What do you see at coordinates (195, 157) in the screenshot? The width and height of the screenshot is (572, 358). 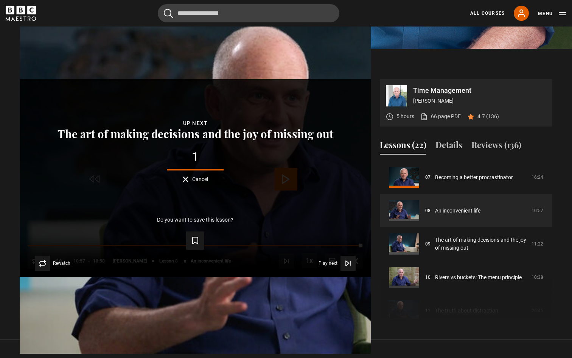 I see `div: 1` at bounding box center [195, 157].